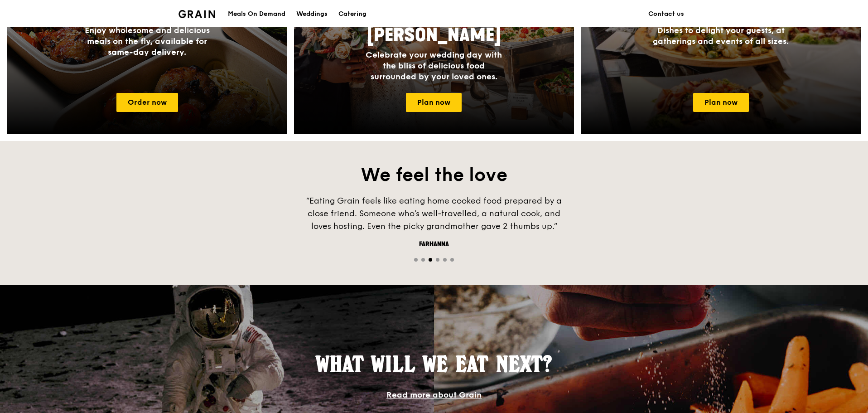 This screenshot has width=868, height=413. What do you see at coordinates (312, 14) in the screenshot?
I see `div: Weddings` at bounding box center [312, 14].